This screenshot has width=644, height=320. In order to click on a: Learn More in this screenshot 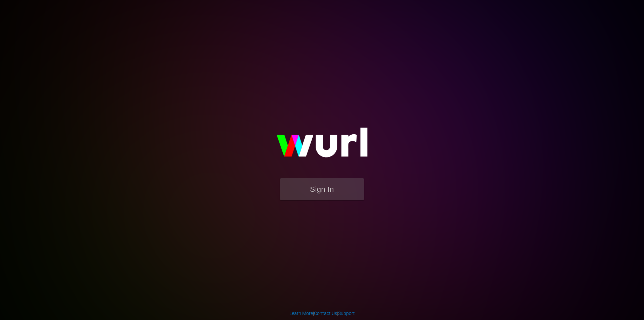, I will do `click(301, 313)`.